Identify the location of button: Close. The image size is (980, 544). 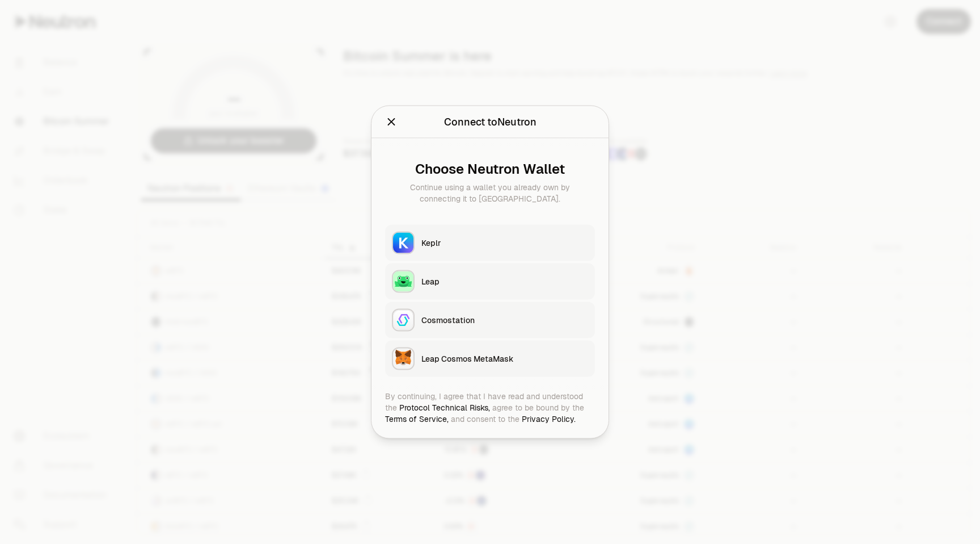
(392, 122).